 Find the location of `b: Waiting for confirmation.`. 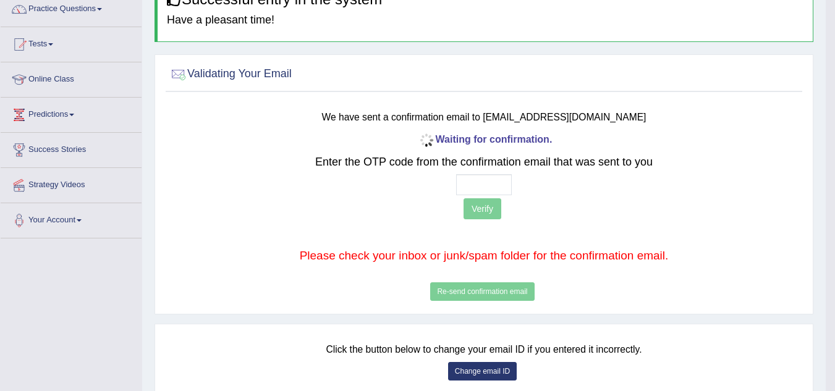

b: Waiting for confirmation. is located at coordinates (484, 139).